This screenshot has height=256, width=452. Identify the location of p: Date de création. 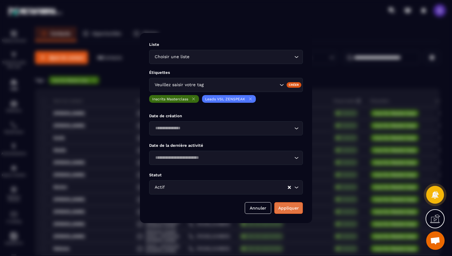
(226, 116).